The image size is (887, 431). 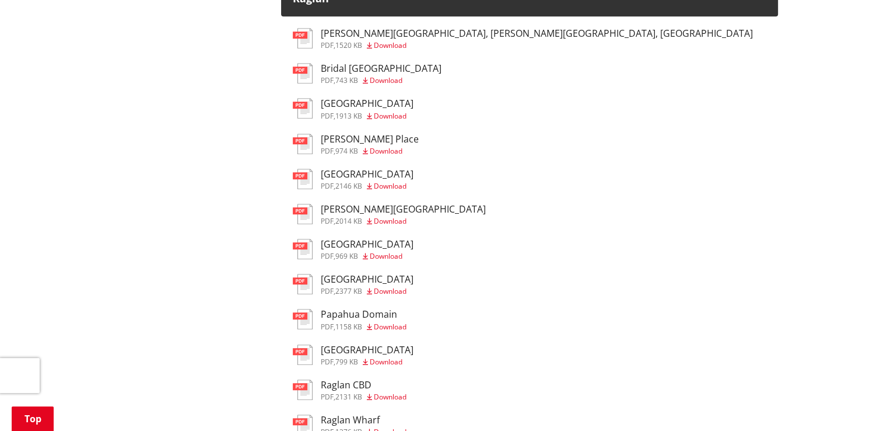 I want to click on span: 743 KB, so click(x=347, y=80).